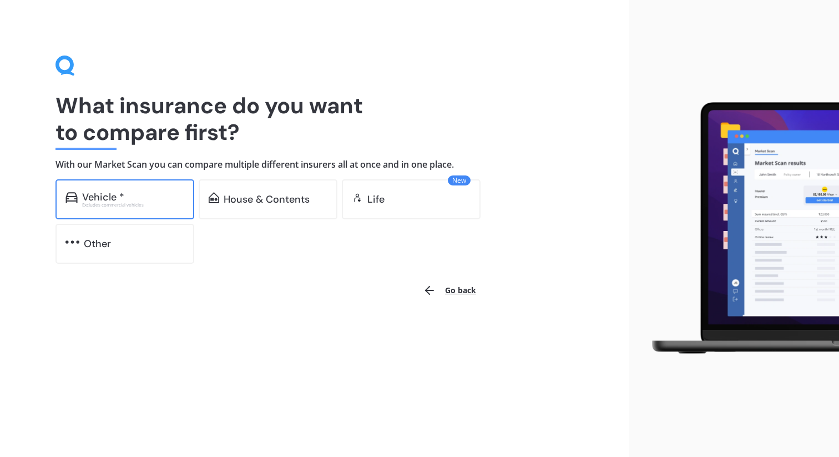  What do you see at coordinates (738, 228) in the screenshot?
I see `img: laptop.webp` at bounding box center [738, 228].